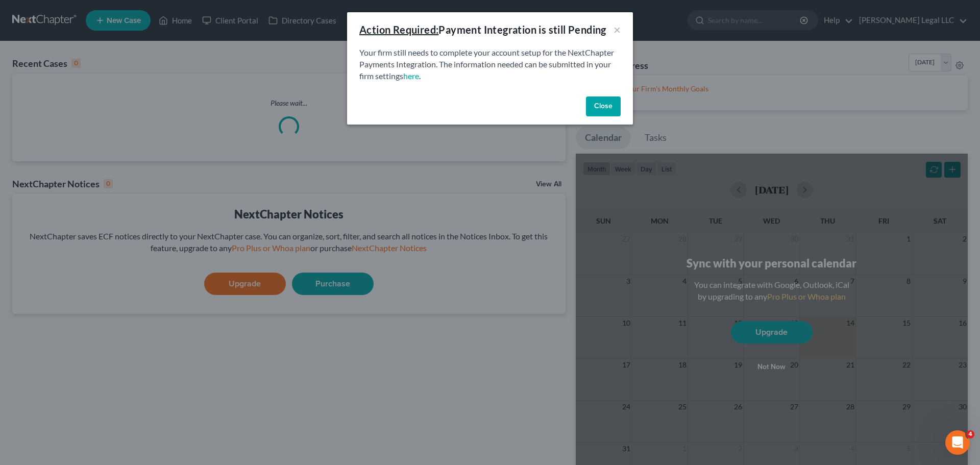 The width and height of the screenshot is (980, 465). What do you see at coordinates (603, 106) in the screenshot?
I see `button: Close` at bounding box center [603, 106].